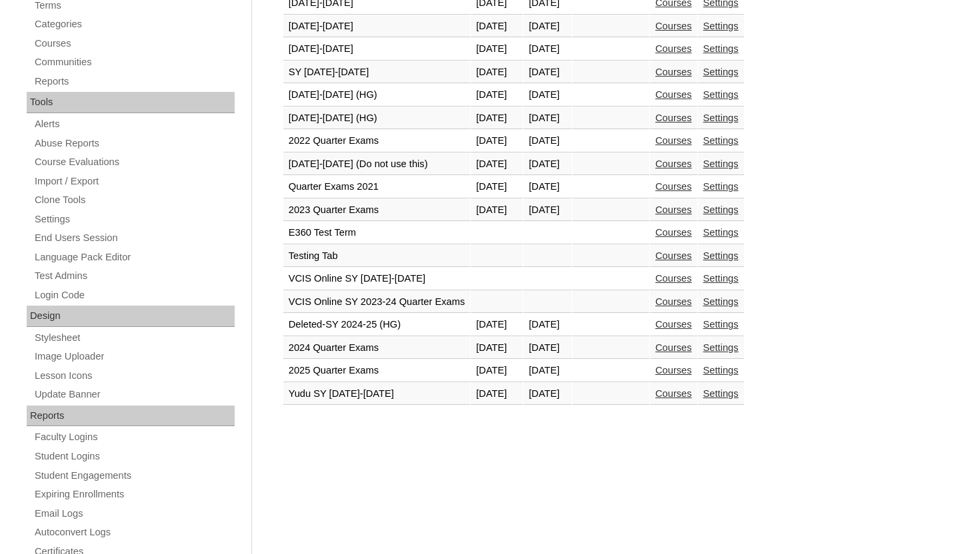 This screenshot has height=554, width=980. I want to click on td: 2025 Quarter Exams, so click(376, 371).